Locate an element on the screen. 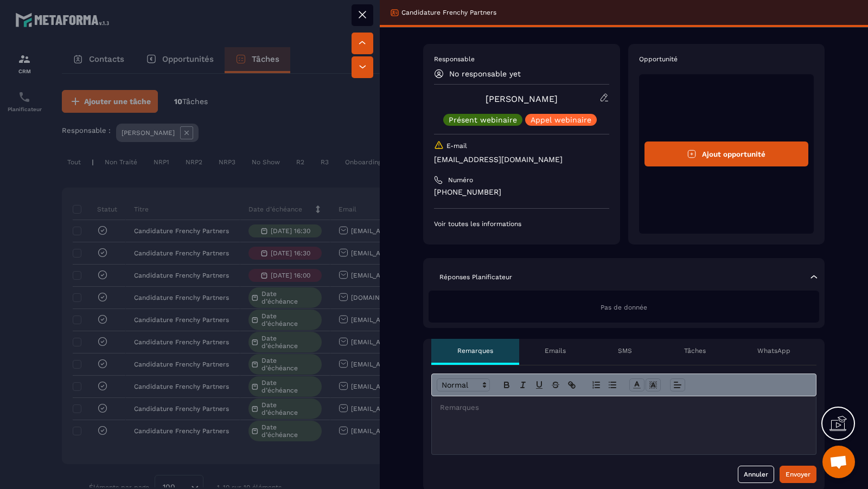 The height and width of the screenshot is (489, 868). p: Numéro is located at coordinates (460, 180).